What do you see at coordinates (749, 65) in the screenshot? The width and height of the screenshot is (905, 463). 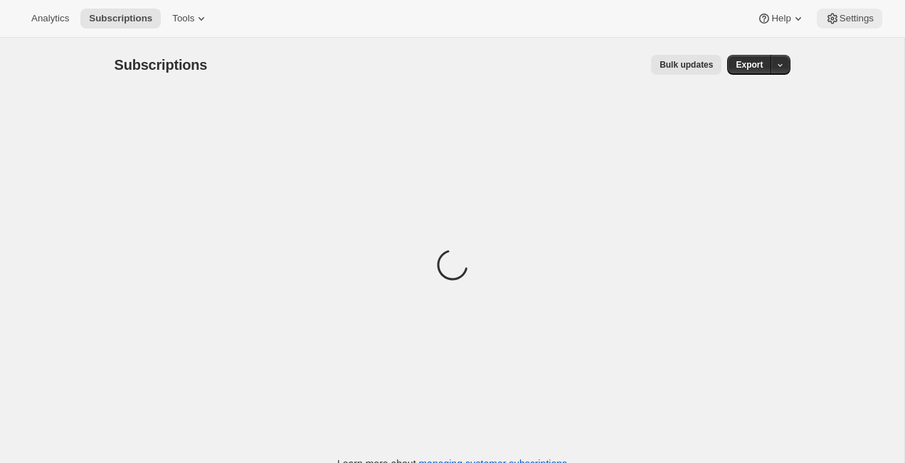 I see `button: Export` at bounding box center [749, 65].